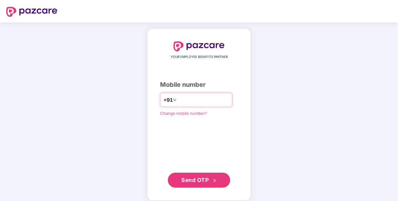  Describe the element at coordinates (184, 113) in the screenshot. I see `span: Change mobile number?` at that location.